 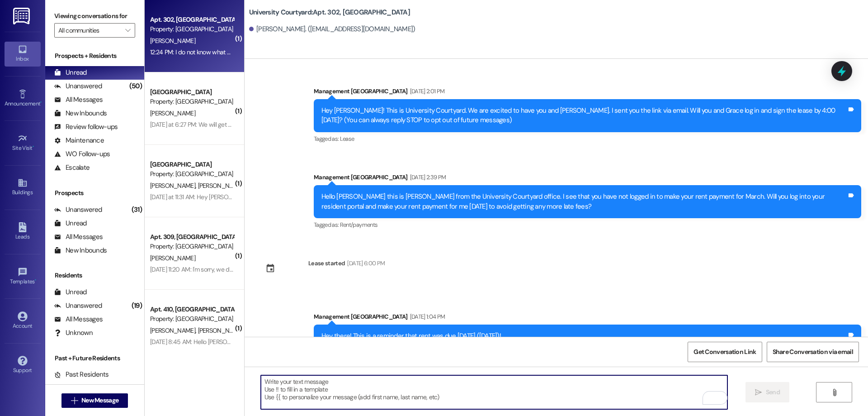 I want to click on div: (50), so click(x=136, y=86).